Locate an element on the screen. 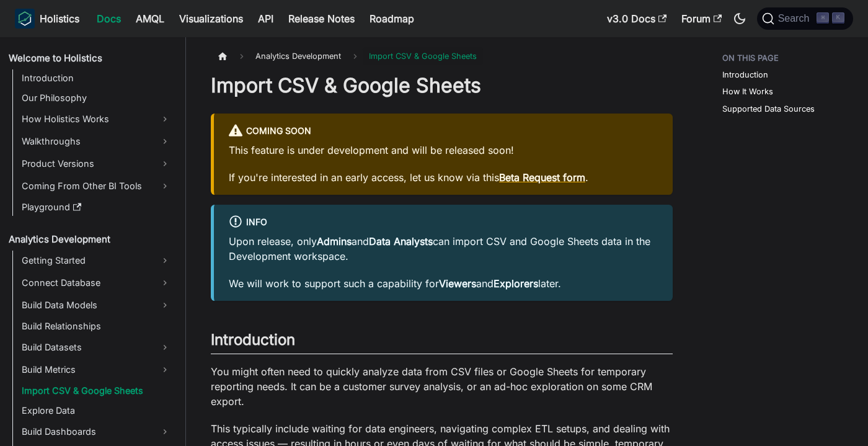 The height and width of the screenshot is (446, 868). a: HolisticsHolistics is located at coordinates (47, 19).